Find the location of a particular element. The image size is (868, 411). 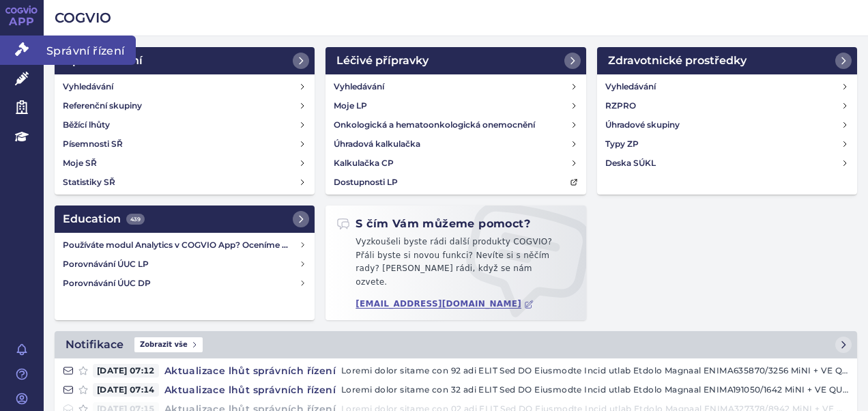

h2: Léčivé přípravky is located at coordinates (382, 60).